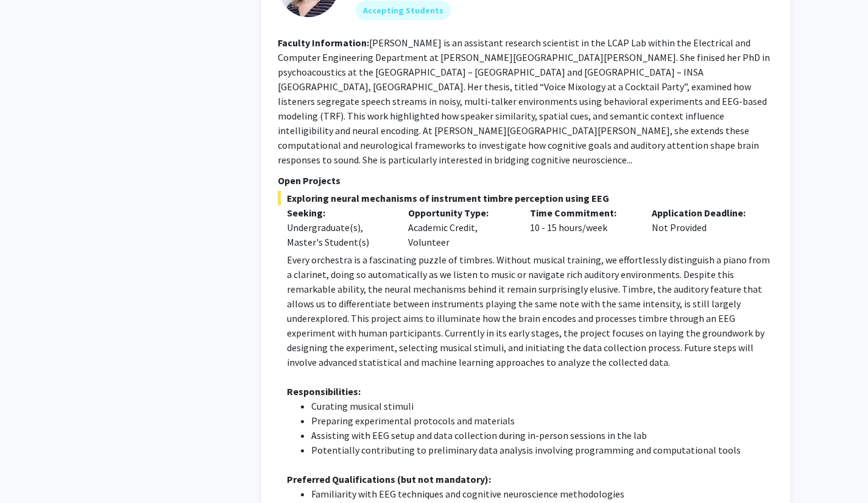 This screenshot has height=503, width=868. Describe the element at coordinates (542, 405) in the screenshot. I see `li: Curating musical stimuli` at that location.